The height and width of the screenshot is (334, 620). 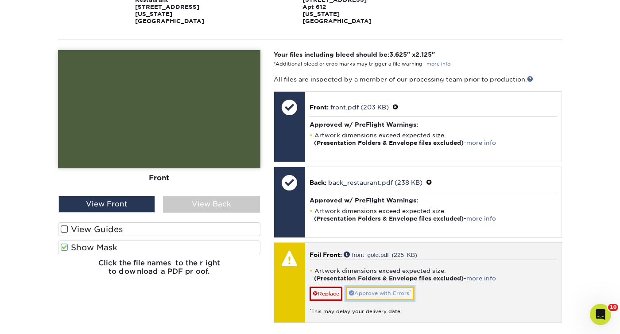 I want to click on div: View Front, so click(x=107, y=204).